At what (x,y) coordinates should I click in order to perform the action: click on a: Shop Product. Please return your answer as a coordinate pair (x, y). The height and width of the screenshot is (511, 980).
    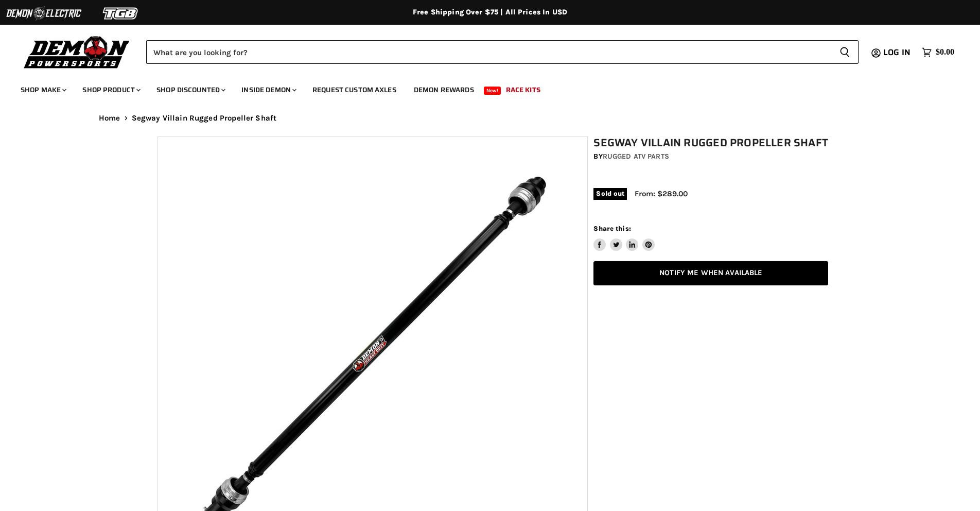
    Looking at the image, I should click on (111, 90).